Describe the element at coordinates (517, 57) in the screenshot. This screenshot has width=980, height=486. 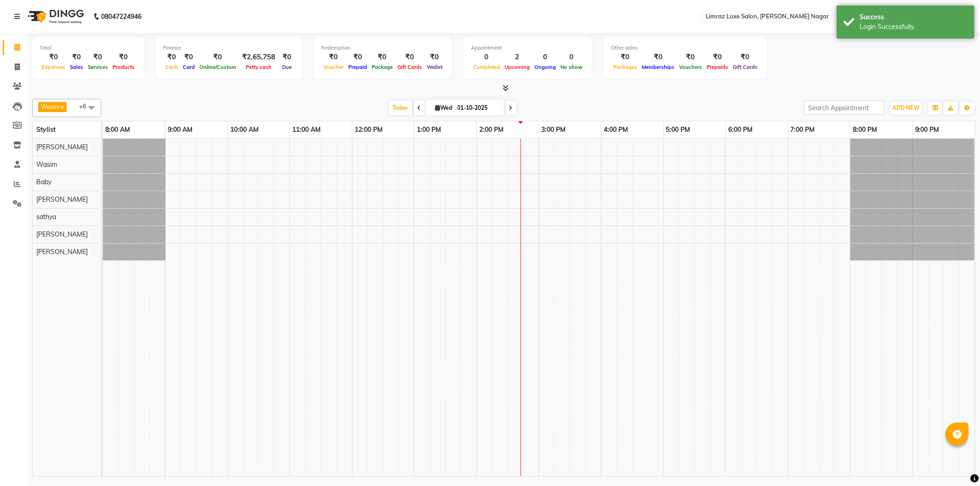
I see `div: 2` at that location.